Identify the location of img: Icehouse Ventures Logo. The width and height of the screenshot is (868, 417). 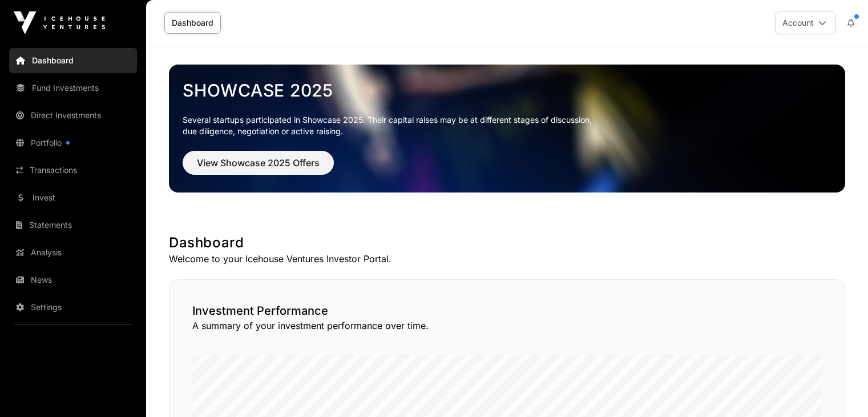
(59, 23).